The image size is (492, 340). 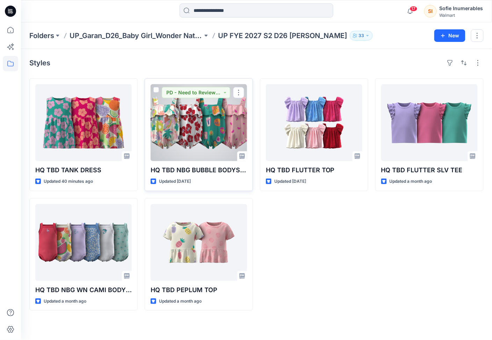 What do you see at coordinates (429, 170) in the screenshot?
I see `p: HQ TBD FLUTTER SLV TEE` at bounding box center [429, 170].